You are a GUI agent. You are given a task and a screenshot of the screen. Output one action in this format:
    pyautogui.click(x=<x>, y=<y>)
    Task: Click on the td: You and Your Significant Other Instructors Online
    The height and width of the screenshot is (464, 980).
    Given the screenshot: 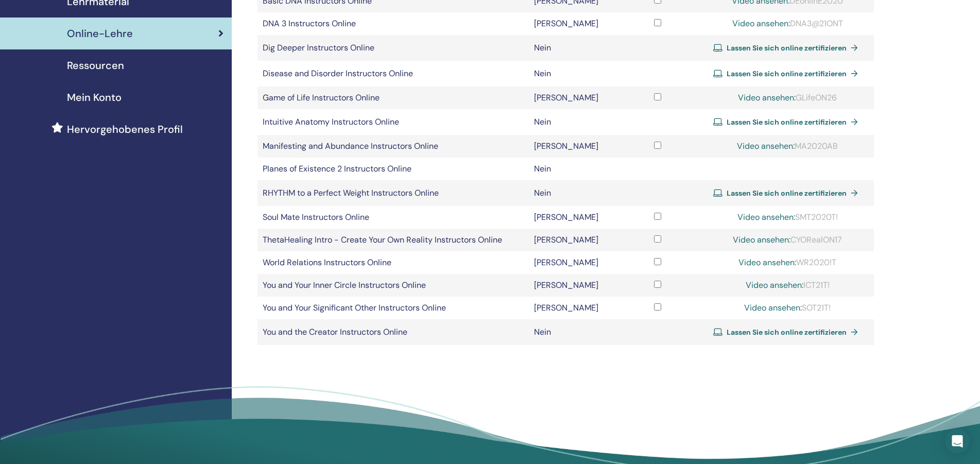 What is the action you would take?
    pyautogui.click(x=393, y=308)
    